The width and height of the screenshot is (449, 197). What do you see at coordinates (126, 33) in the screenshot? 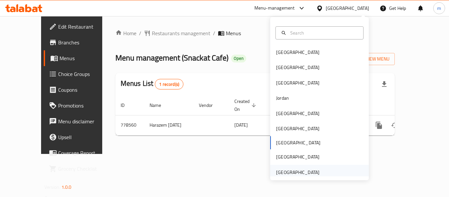
I see `a: Home` at bounding box center [126, 33].